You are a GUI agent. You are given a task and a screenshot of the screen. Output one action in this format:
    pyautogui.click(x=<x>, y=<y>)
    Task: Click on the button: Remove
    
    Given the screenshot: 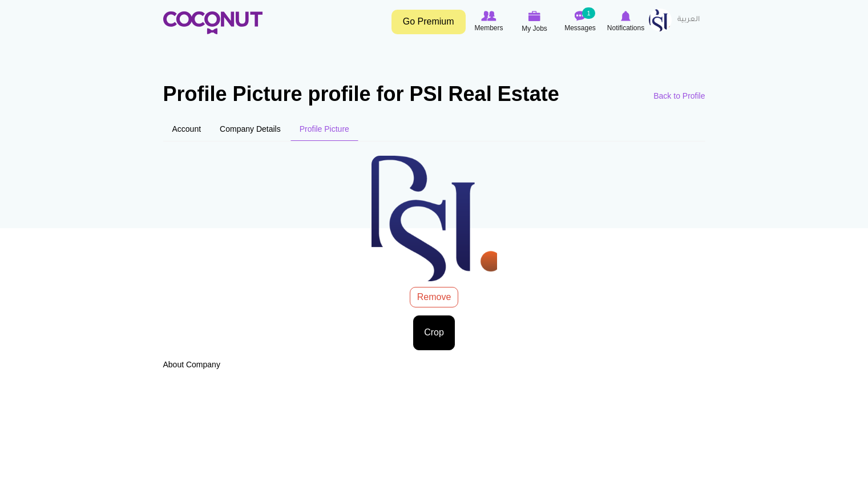 What is the action you would take?
    pyautogui.click(x=435, y=297)
    